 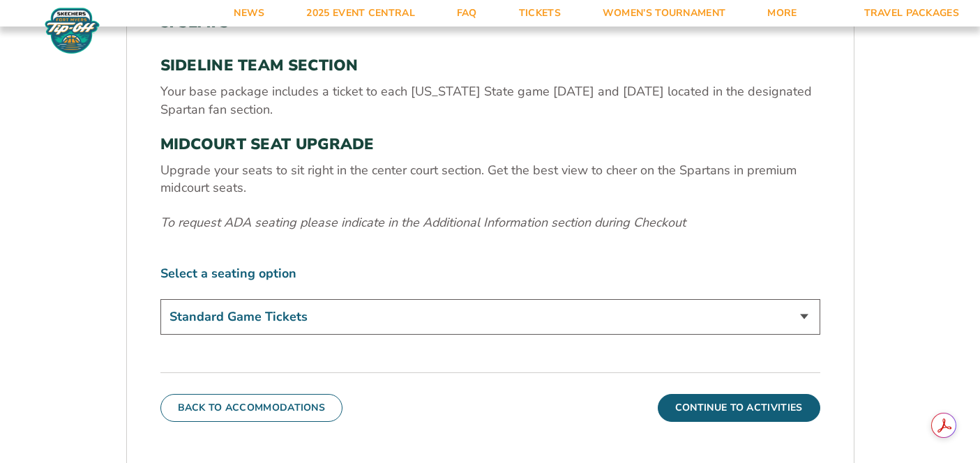 What do you see at coordinates (72, 31) in the screenshot?
I see `img: Fort Myers Tip-Off` at bounding box center [72, 31].